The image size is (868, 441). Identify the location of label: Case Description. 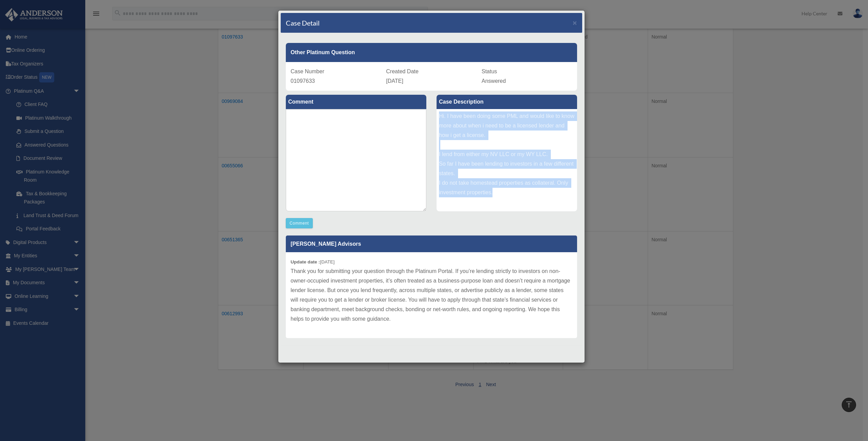
(507, 102).